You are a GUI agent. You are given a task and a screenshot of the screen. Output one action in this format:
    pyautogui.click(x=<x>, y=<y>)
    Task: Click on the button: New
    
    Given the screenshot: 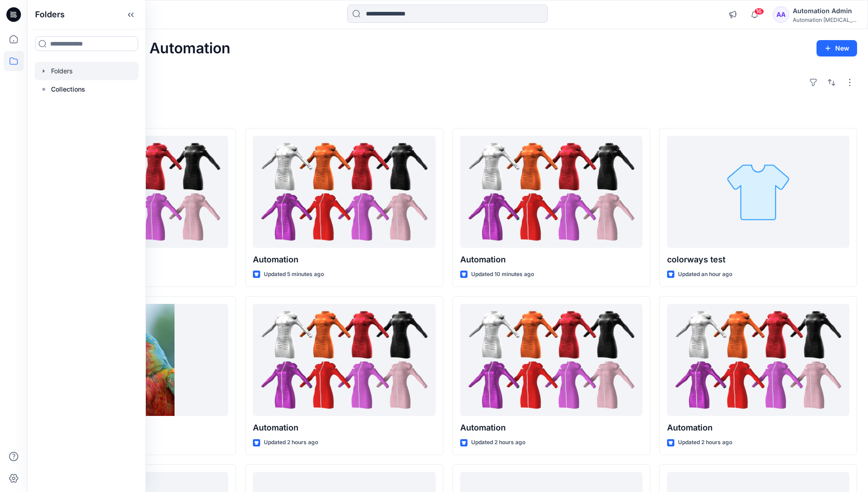 What is the action you would take?
    pyautogui.click(x=836, y=48)
    